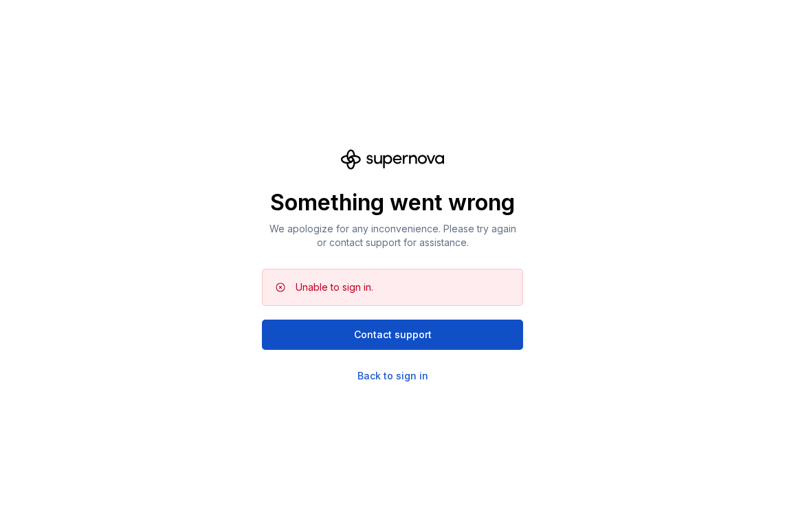  I want to click on button: Contact support, so click(393, 335).